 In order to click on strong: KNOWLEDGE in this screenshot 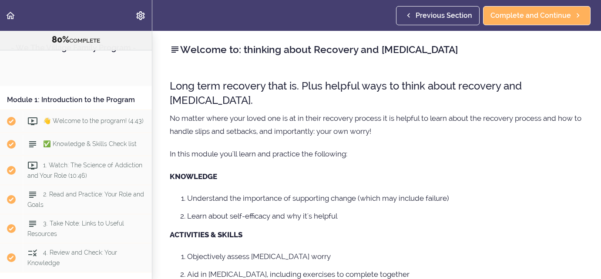, I will do `click(193, 177)`.